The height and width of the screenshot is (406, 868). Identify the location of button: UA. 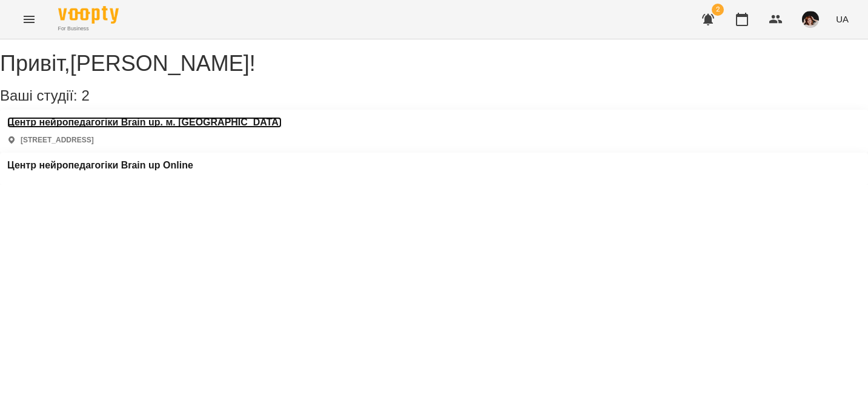
(842, 19).